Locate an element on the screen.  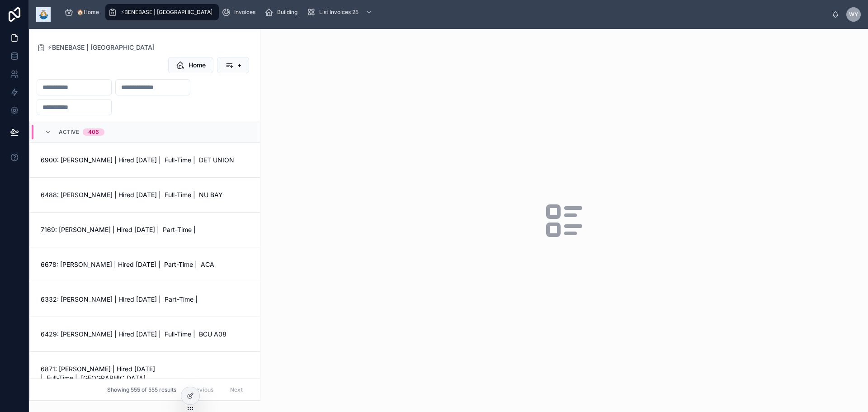
div: scrollable content is located at coordinates (445, 12).